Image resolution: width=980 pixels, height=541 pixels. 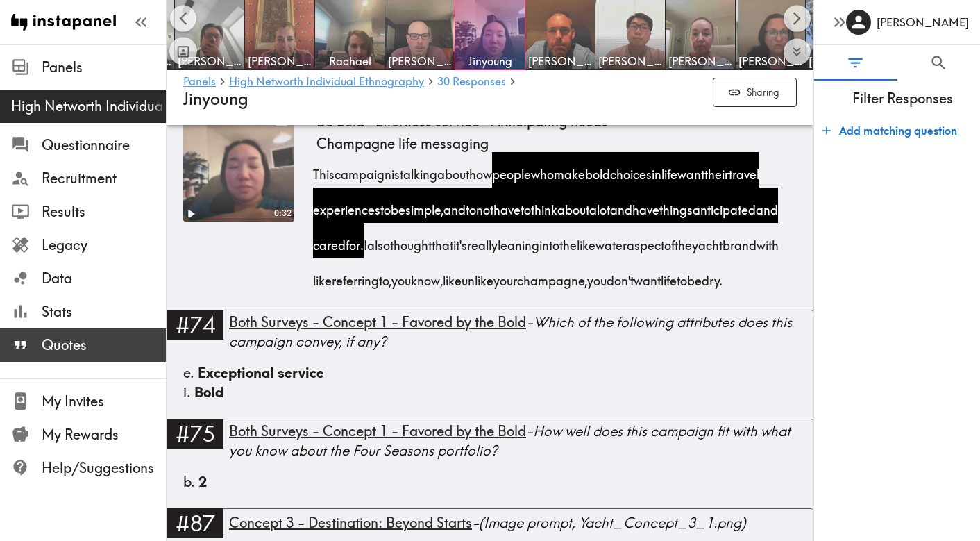 I want to click on span: leaning, so click(x=518, y=240).